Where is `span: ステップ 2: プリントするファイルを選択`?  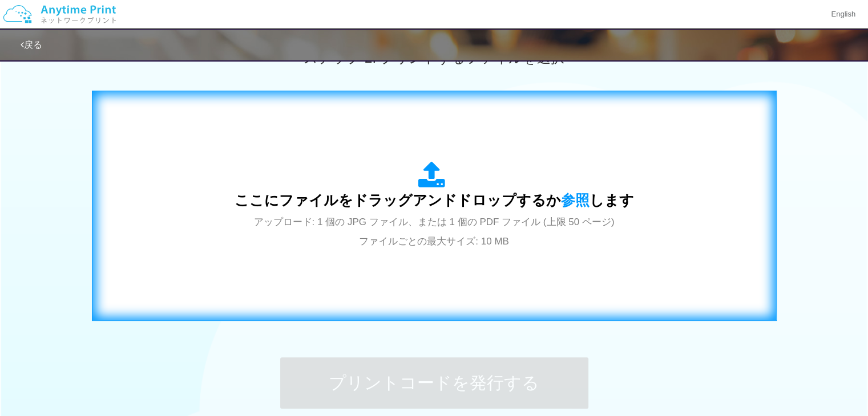
span: ステップ 2: プリントするファイルを選択 is located at coordinates (433, 58).